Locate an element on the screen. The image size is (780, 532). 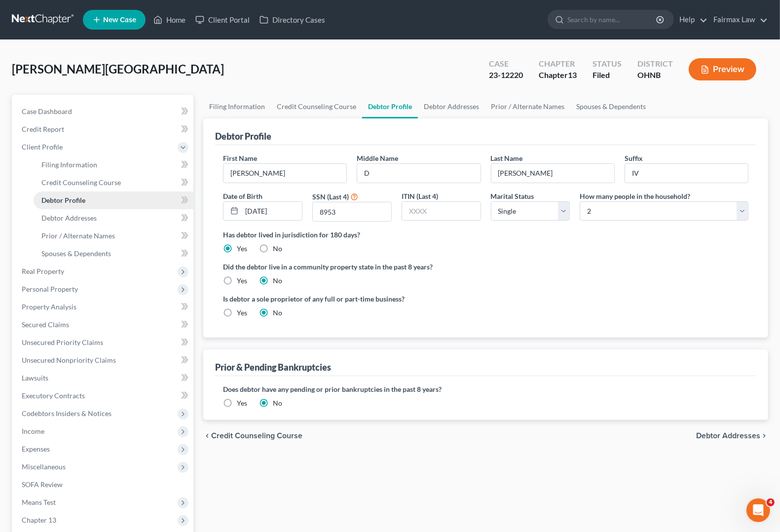
div: 23-12220 is located at coordinates (506, 75).